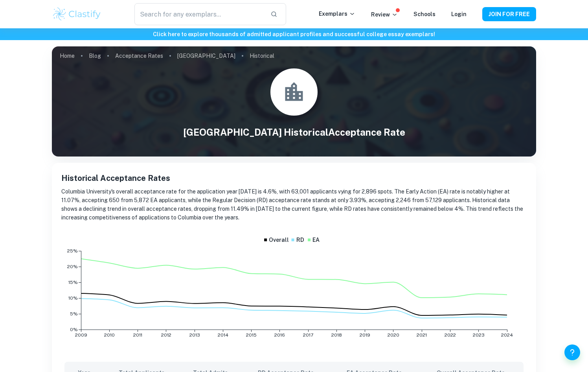 This screenshot has height=372, width=588. What do you see at coordinates (77, 14) in the screenshot?
I see `a: Clastify logo` at bounding box center [77, 14].